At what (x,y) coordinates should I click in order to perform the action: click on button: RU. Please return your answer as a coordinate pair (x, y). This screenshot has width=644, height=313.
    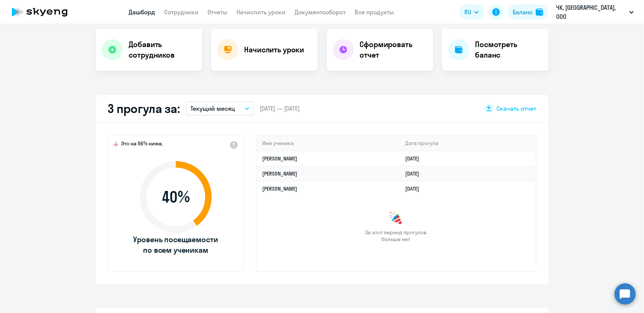
    Looking at the image, I should click on (472, 12).